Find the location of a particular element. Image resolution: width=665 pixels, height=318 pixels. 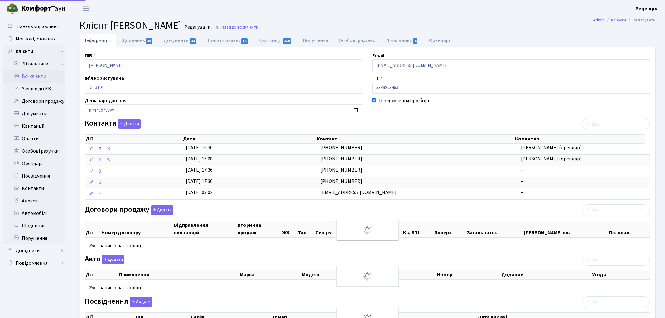

a: Адреси is located at coordinates (34, 201).